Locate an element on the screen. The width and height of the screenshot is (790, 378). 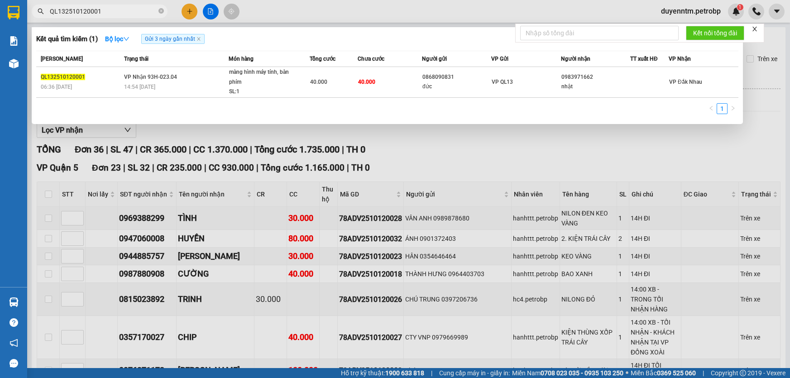
input: Nhập số tổng đài is located at coordinates (599, 33).